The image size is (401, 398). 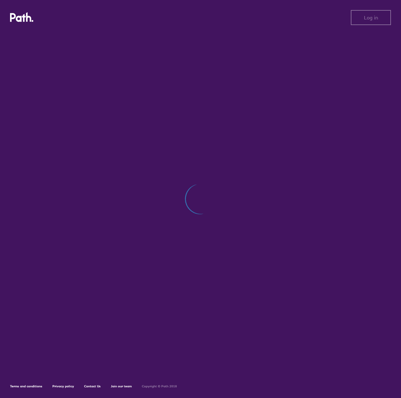 I want to click on a: Contact Us, so click(x=92, y=386).